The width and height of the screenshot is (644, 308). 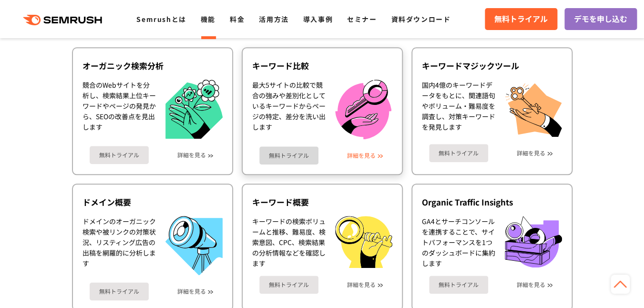 What do you see at coordinates (194, 109) in the screenshot?
I see `img: オーガニック検索分析` at bounding box center [194, 109].